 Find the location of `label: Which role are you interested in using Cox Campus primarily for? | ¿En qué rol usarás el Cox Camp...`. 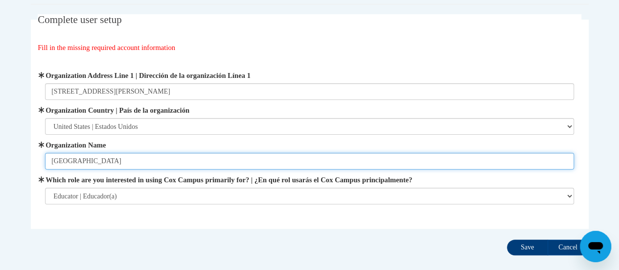

label: Which role are you interested in using Cox Campus primarily for? | ¿En qué rol usarás el Cox Camp... is located at coordinates (309, 180).